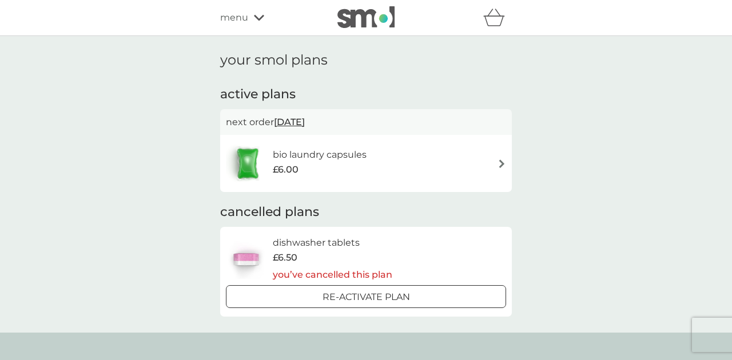  What do you see at coordinates (285, 258) in the screenshot?
I see `span: £6.50` at bounding box center [285, 258].